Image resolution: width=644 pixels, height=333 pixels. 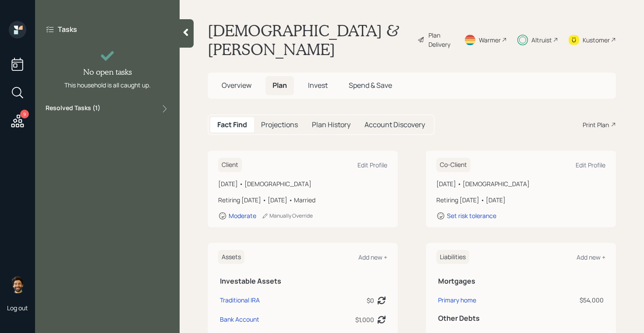 What do you see at coordinates (67, 29) in the screenshot?
I see `label: Tasks` at bounding box center [67, 29].